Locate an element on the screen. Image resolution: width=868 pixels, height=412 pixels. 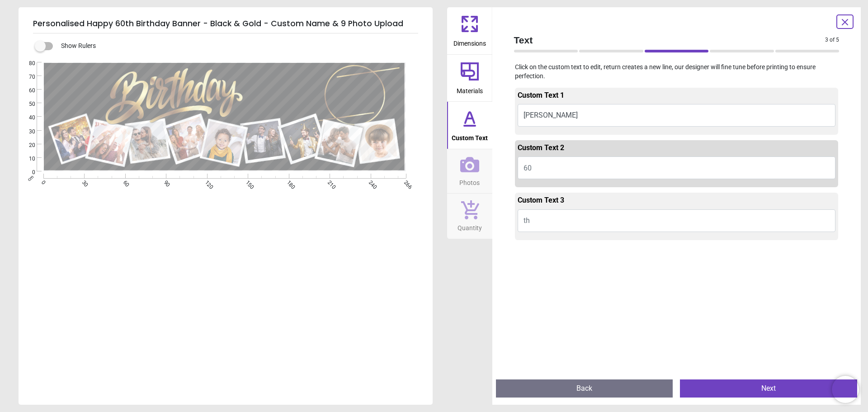
span: 3 of 5 is located at coordinates (832, 40).